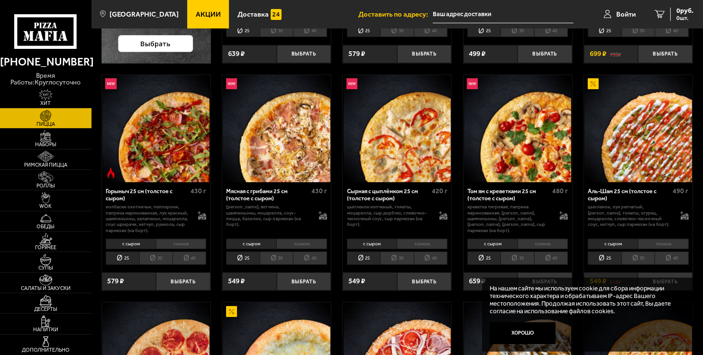 The height and width of the screenshot is (355, 703). I want to click on span: 0 шт., so click(685, 18).